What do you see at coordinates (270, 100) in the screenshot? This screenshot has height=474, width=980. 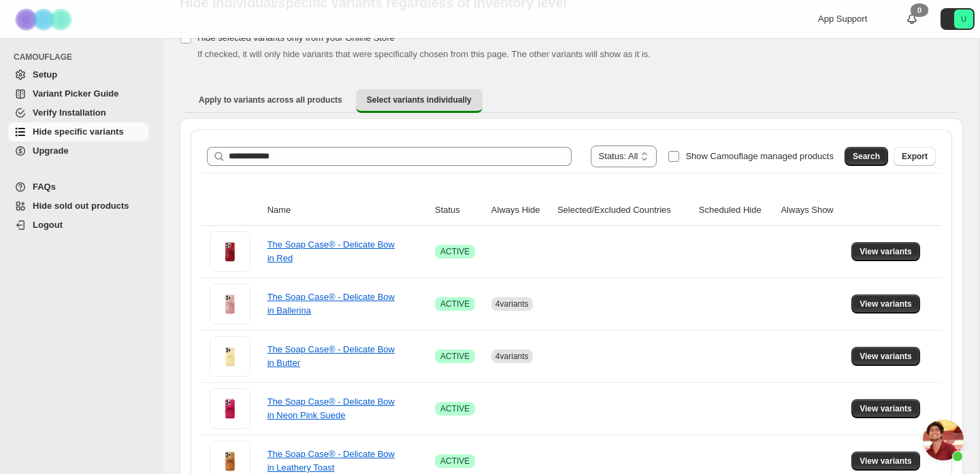 I see `button: Apply to variants across all products` at bounding box center [270, 100].